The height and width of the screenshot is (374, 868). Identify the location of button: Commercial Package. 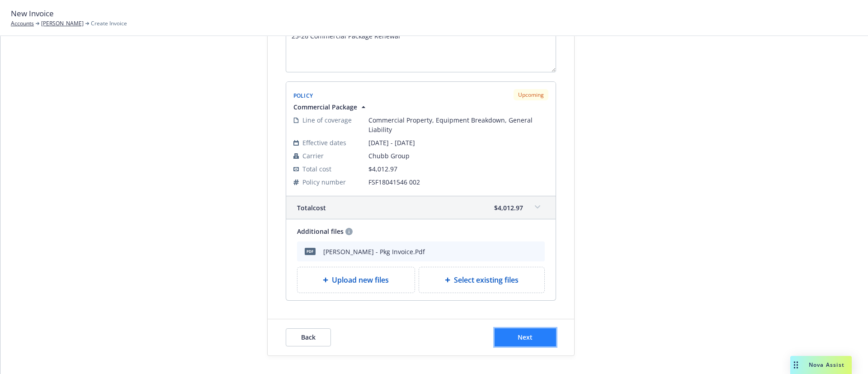
(330, 107).